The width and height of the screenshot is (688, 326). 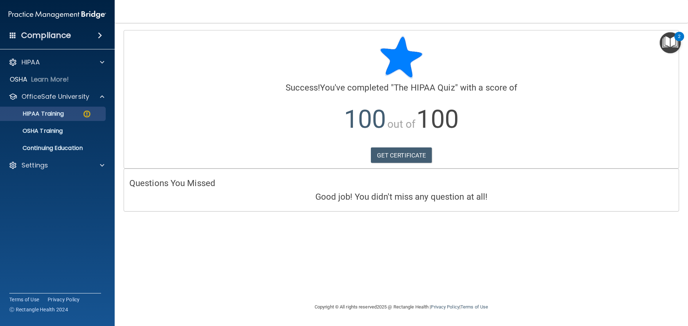 I want to click on div: Copyright © All rights reserved 2025 @ Rectangle Health | |, so click(x=401, y=307).